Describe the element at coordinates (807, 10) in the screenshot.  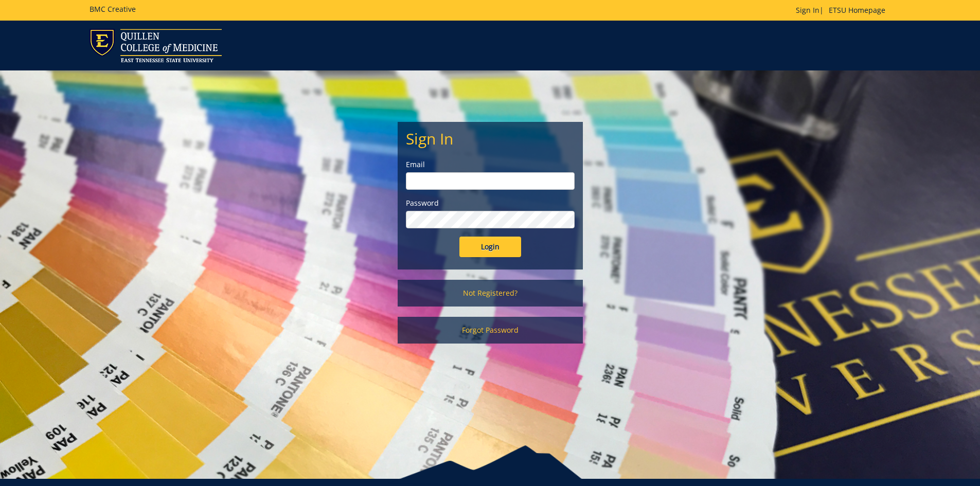
I see `a: Sign In` at that location.